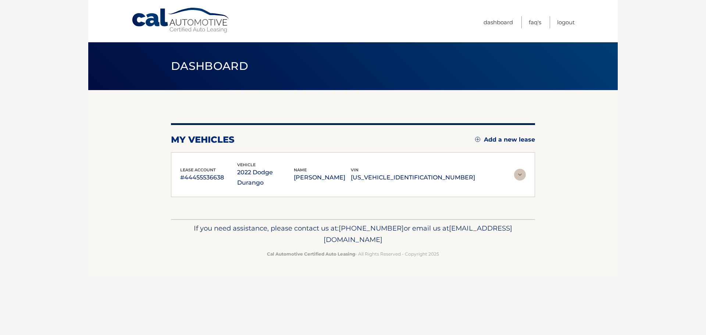 The image size is (706, 335). Describe the element at coordinates (535, 22) in the screenshot. I see `a: FAQ's` at that location.